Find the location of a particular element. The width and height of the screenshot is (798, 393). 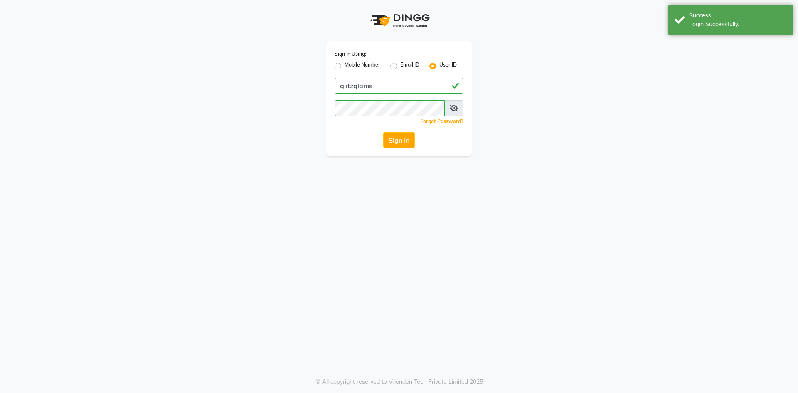

img: logo1.svg is located at coordinates (399, 20).